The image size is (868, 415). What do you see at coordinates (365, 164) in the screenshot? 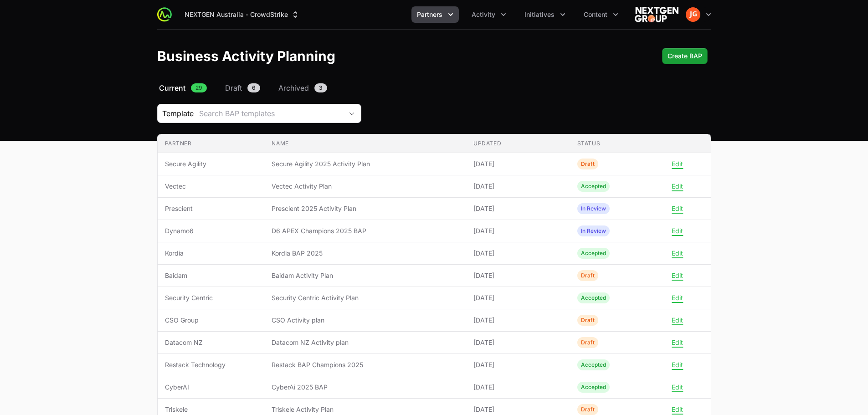
I see `span: Secure Agility 2025 Activity Plan` at bounding box center [365, 164].